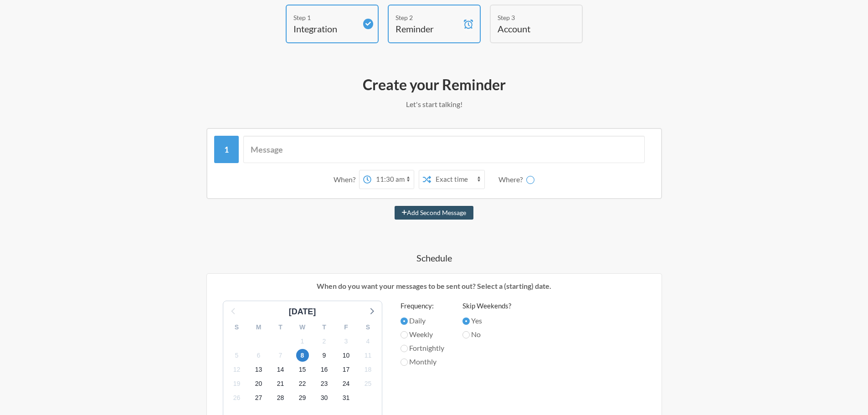 The image size is (868, 415). Describe the element at coordinates (302, 370) in the screenshot. I see `span: Saturday, November 15, 2025` at that location.